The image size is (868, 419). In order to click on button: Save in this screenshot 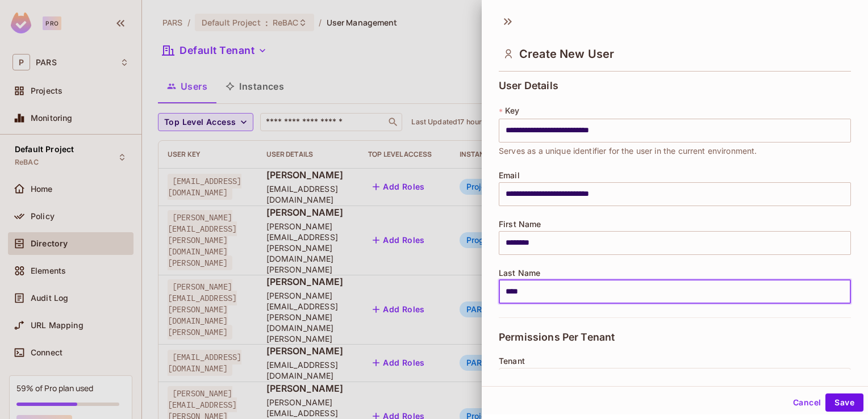, I will do `click(844, 402)`.